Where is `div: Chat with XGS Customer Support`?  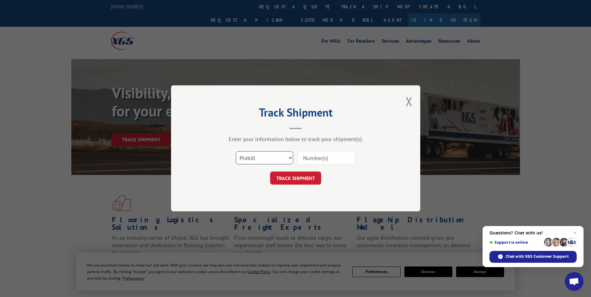 div: Chat with XGS Customer Support is located at coordinates (533, 257).